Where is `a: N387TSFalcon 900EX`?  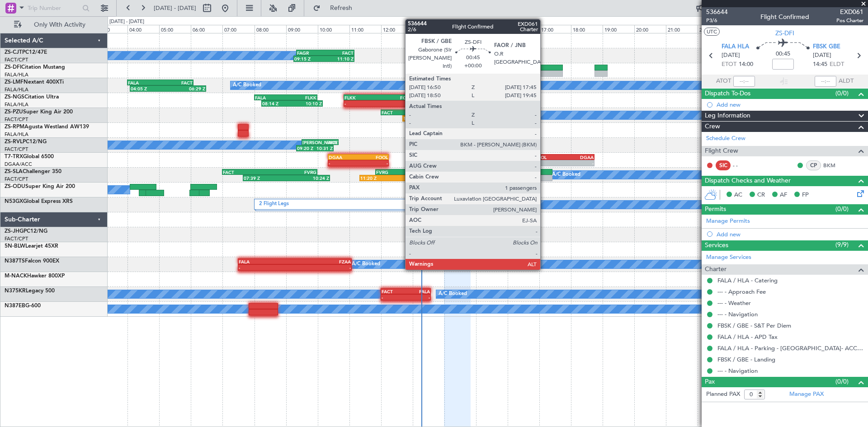
a: N387TSFalcon 900EX is located at coordinates (32, 261).